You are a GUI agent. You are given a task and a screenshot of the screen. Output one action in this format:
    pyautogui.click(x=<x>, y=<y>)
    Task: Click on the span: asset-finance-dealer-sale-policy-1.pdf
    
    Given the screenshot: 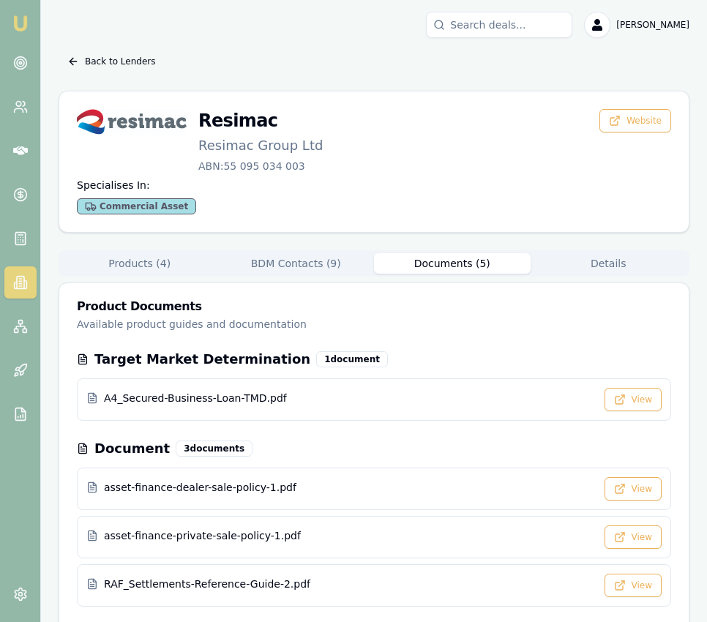 What is the action you would take?
    pyautogui.click(x=200, y=488)
    